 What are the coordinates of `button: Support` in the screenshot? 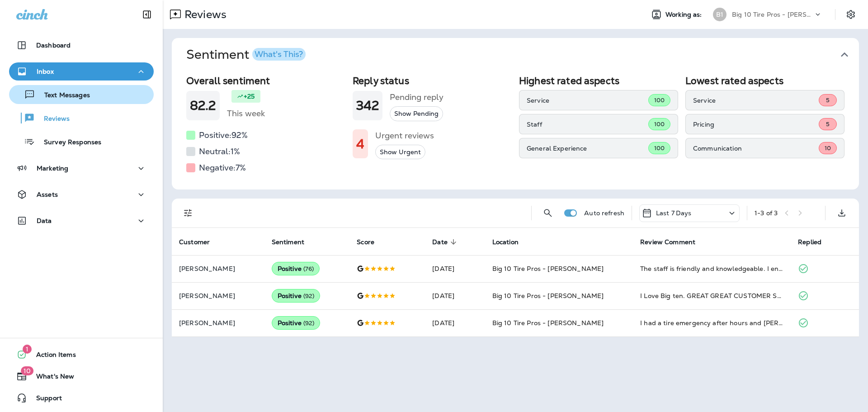 It's located at (82, 397).